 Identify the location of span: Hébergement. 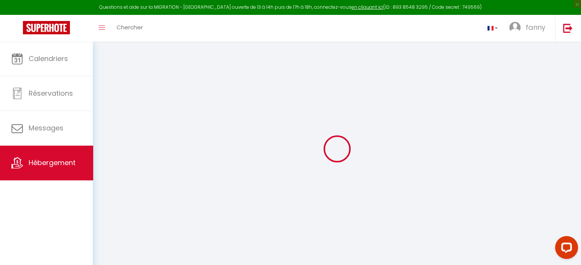
(52, 163).